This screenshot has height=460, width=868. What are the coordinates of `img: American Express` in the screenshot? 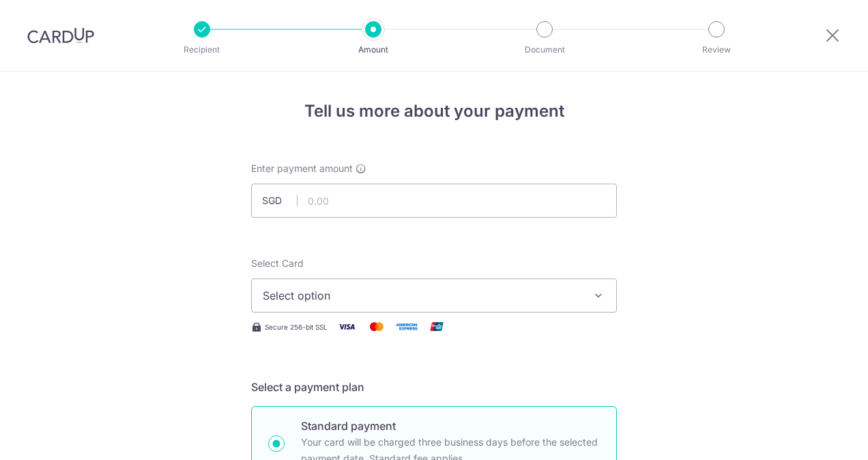 It's located at (406, 326).